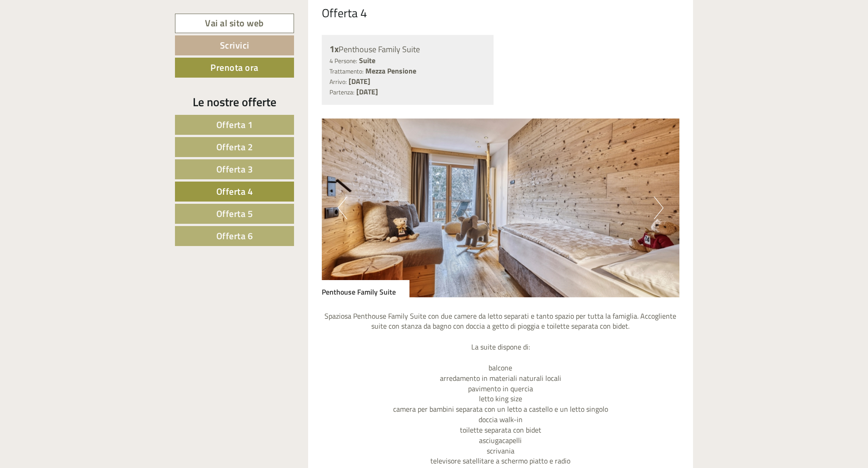  What do you see at coordinates (235, 102) in the screenshot?
I see `div: Le nostre offerte` at bounding box center [235, 102].